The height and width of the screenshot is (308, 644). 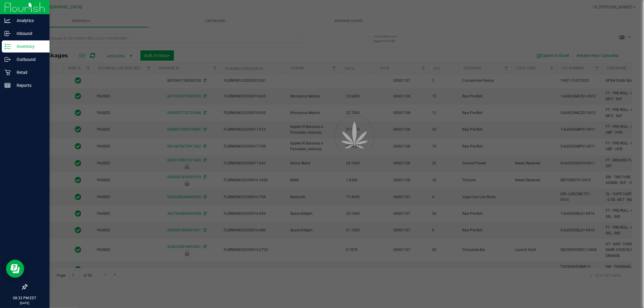 What do you see at coordinates (8, 85) in the screenshot?
I see `inline-svg: Reports` at bounding box center [8, 85].